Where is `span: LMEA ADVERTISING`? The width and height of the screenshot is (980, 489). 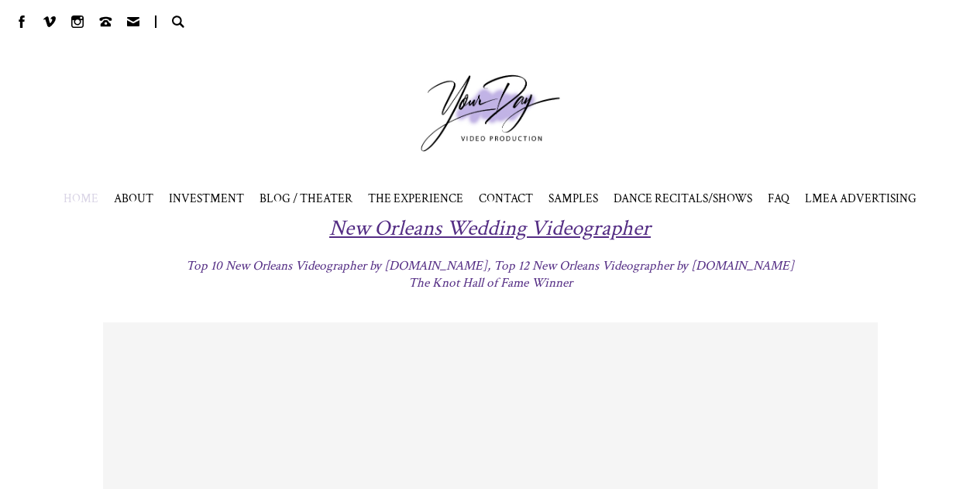 span: LMEA ADVERTISING is located at coordinates (860, 198).